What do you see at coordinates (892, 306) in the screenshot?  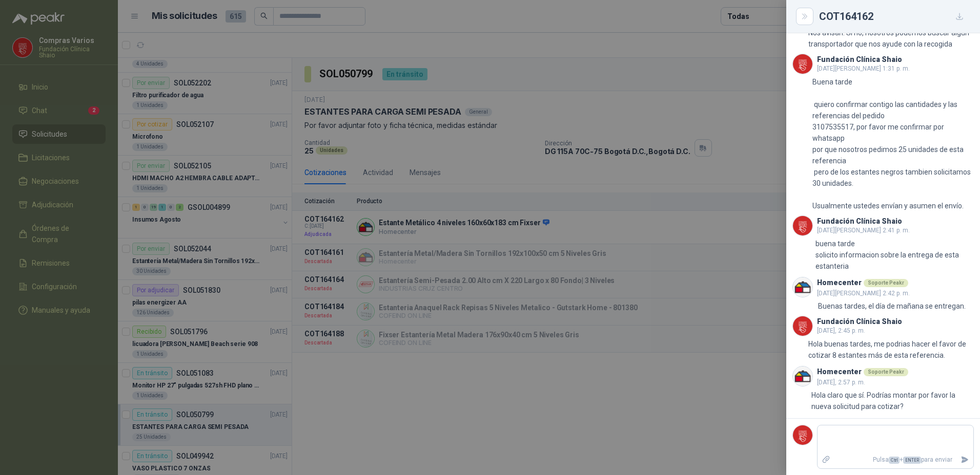 I see `p: Buenas tardes, el día de mañana se entregan.` at bounding box center [892, 306].